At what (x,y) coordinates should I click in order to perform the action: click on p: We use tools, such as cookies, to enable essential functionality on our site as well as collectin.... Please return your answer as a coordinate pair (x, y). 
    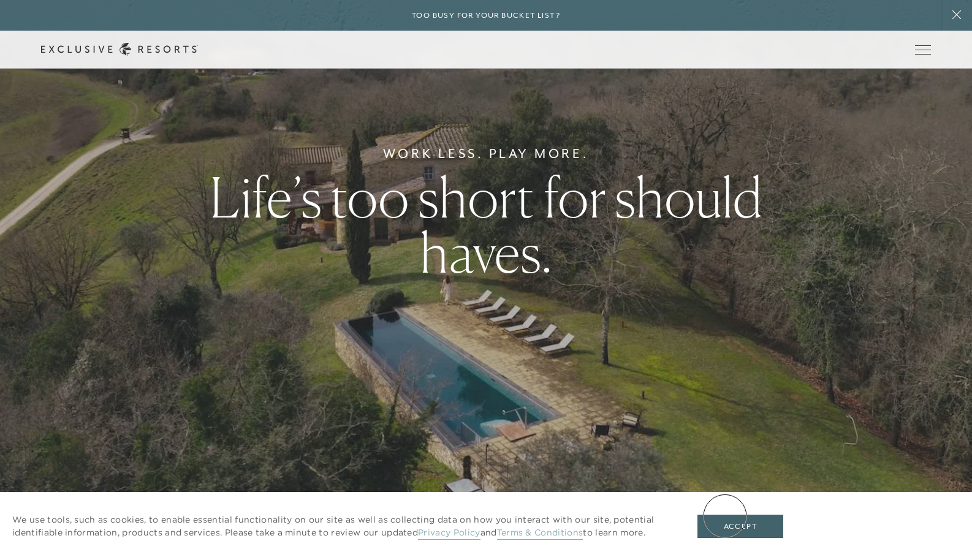
    Looking at the image, I should click on (343, 526).